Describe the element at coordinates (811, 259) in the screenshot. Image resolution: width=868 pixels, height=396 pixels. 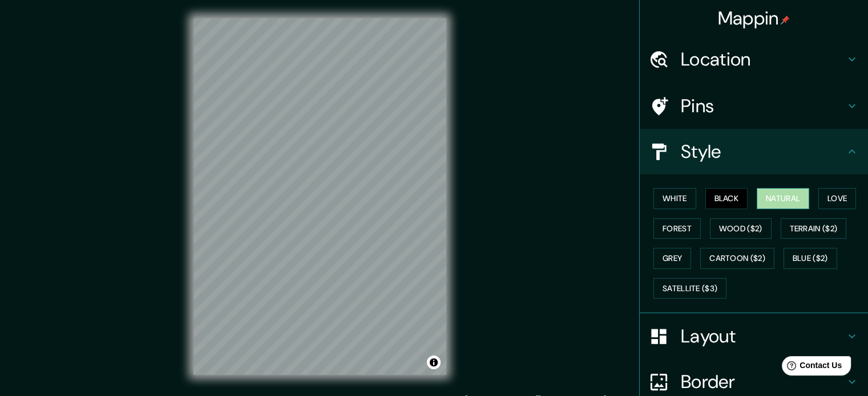
I see `button: Blue ($2)` at that location.